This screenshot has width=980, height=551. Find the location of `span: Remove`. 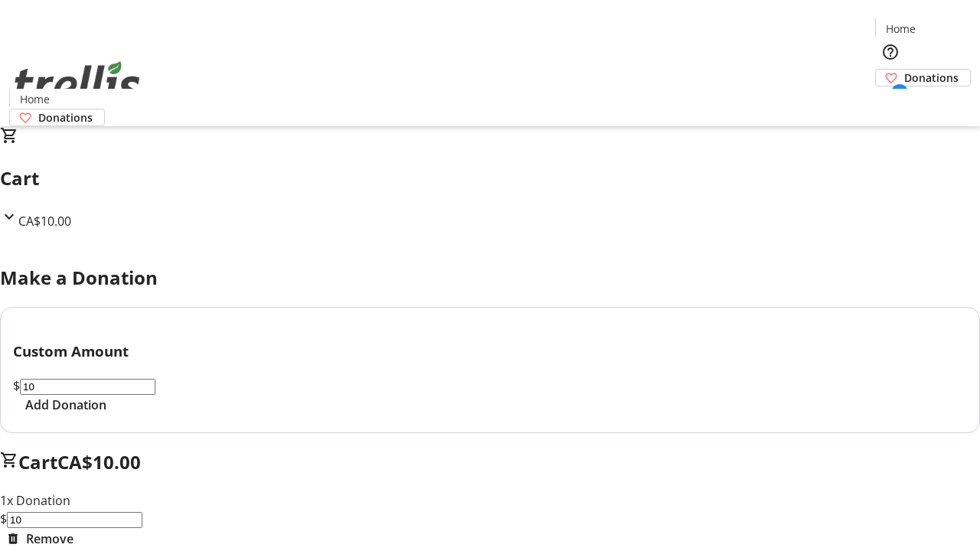

span: Remove is located at coordinates (50, 539).